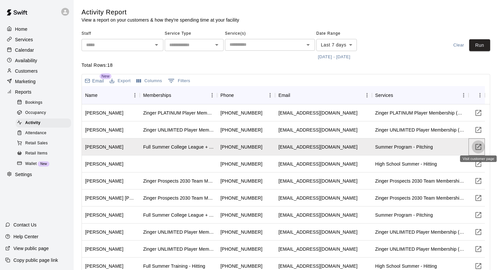  I want to click on span: Attendance, so click(36, 133).